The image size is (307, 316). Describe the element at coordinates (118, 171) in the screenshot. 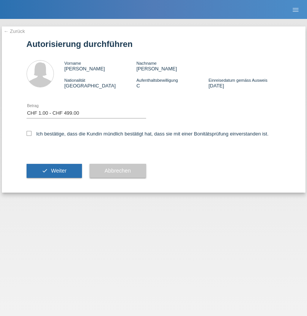

I see `span: Abbrechen` at that location.